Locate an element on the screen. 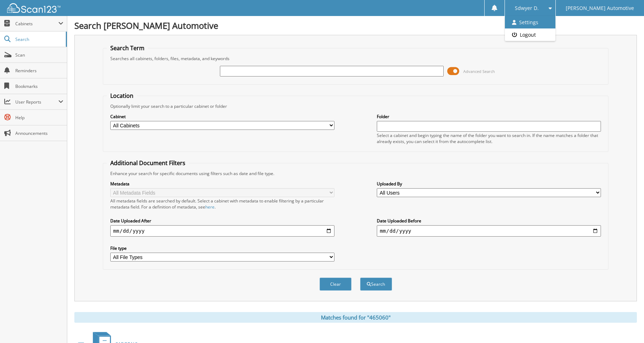 Image resolution: width=644 pixels, height=343 pixels. span: Reminders is located at coordinates (39, 71).